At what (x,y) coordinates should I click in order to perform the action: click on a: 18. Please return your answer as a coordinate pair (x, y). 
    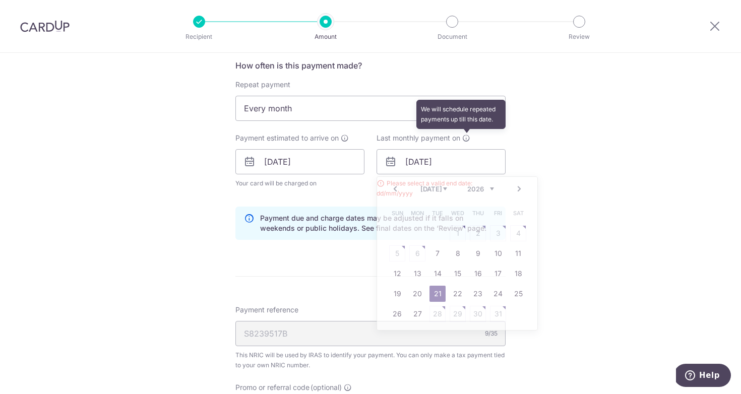
    Looking at the image, I should click on (518, 274).